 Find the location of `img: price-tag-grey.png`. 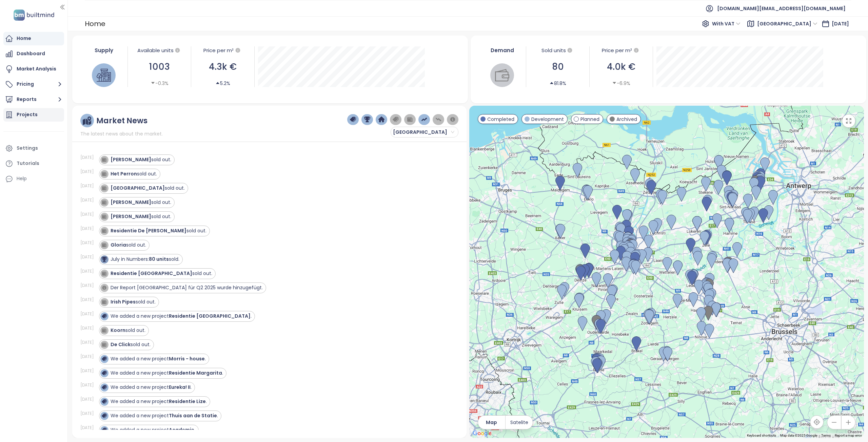

img: price-tag-grey.png is located at coordinates (396, 120).